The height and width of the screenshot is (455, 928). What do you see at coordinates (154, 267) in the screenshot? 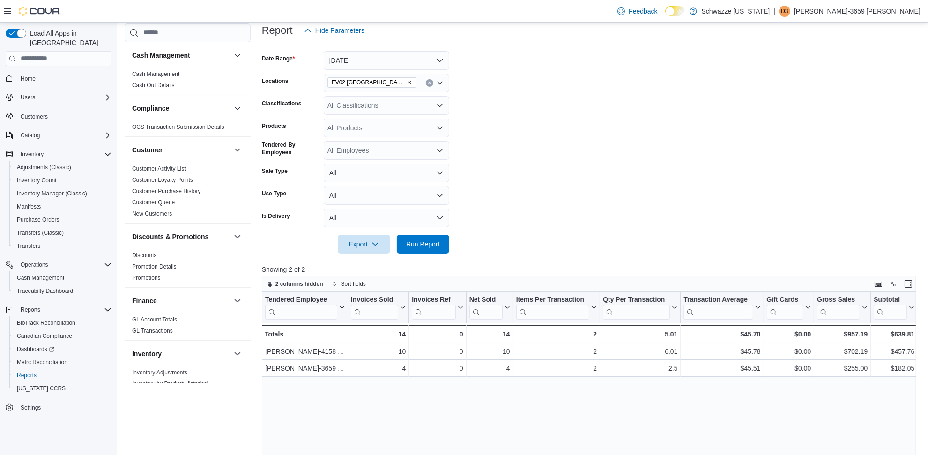
I see `a: Promotion Details` at bounding box center [154, 267].